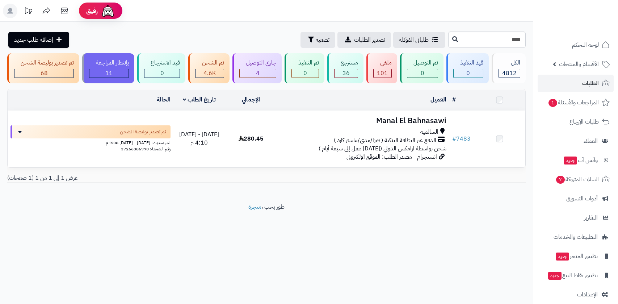  Describe the element at coordinates (579, 64) in the screenshot. I see `span: الأقسام والمنتجات` at that location.